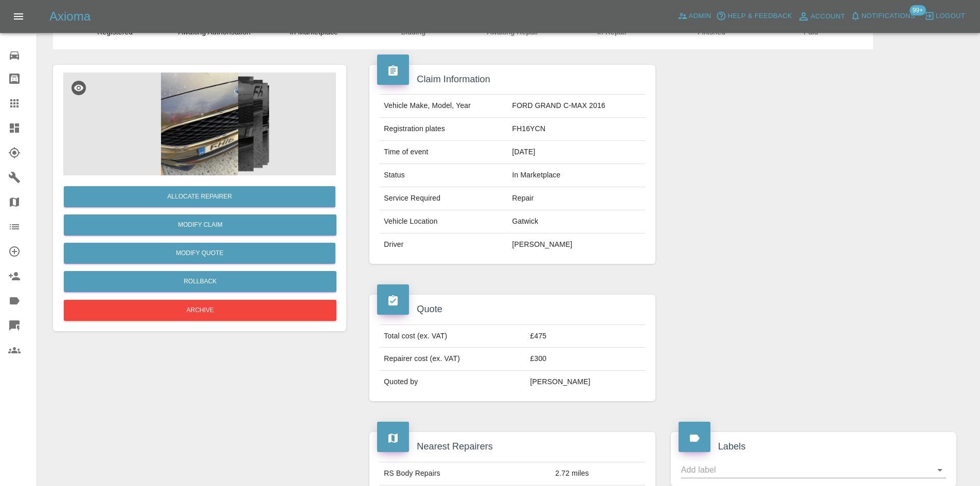  Describe the element at coordinates (917, 10) in the screenshot. I see `span: 99+` at that location.